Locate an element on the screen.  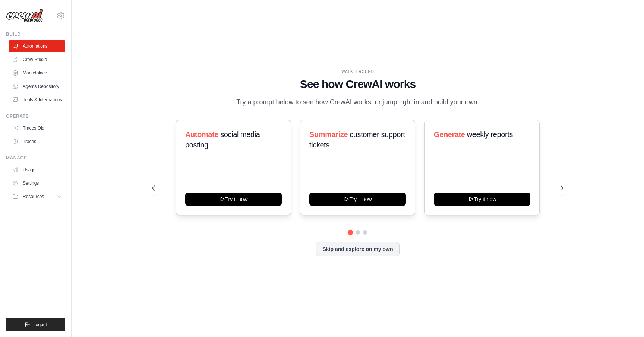
span: customer support tickets is located at coordinates (357, 140).